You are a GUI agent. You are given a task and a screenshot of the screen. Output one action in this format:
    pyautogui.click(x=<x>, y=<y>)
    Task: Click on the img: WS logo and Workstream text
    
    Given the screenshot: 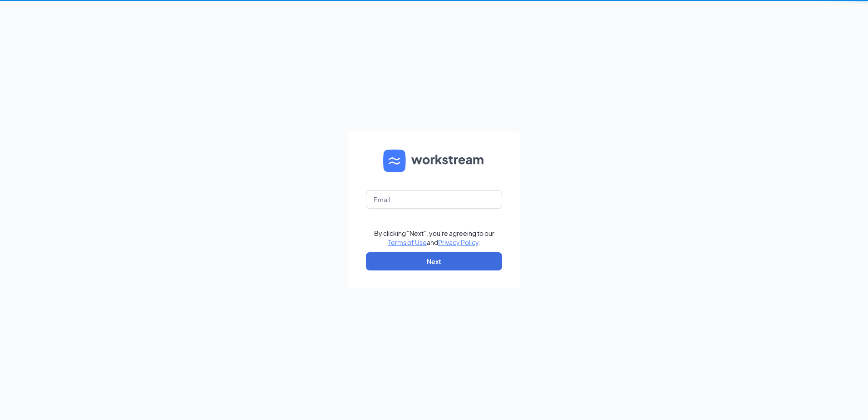 What is the action you would take?
    pyautogui.click(x=434, y=161)
    